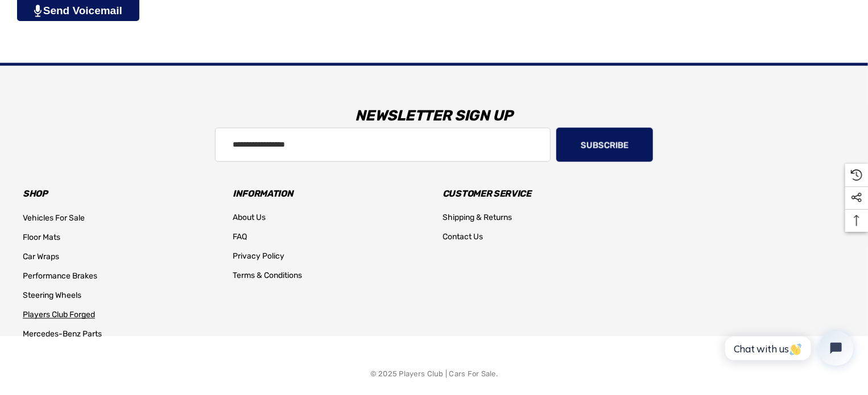 The image size is (868, 395). What do you see at coordinates (856, 221) in the screenshot?
I see `svg: Top` at bounding box center [856, 221].